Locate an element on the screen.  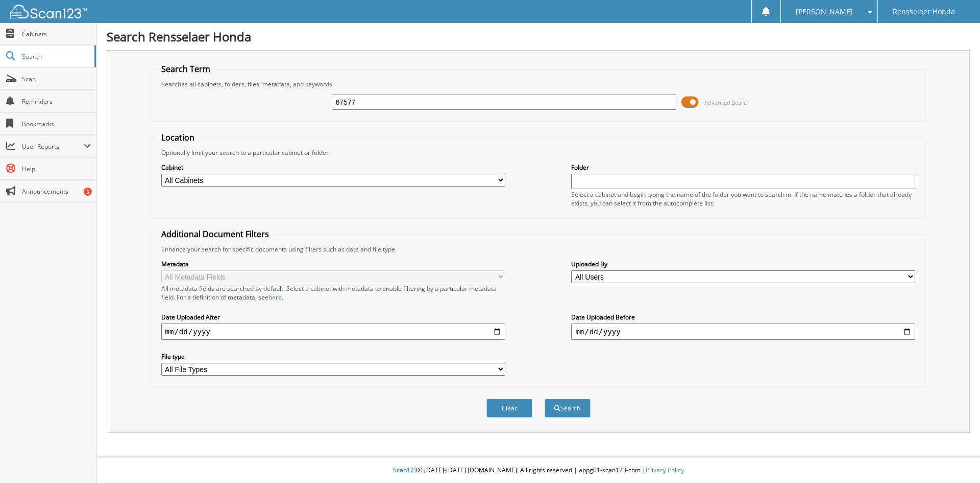
div: Select a cabinet and begin typing the name of the folder you want to search in. If the name match... is located at coordinates (743, 198).